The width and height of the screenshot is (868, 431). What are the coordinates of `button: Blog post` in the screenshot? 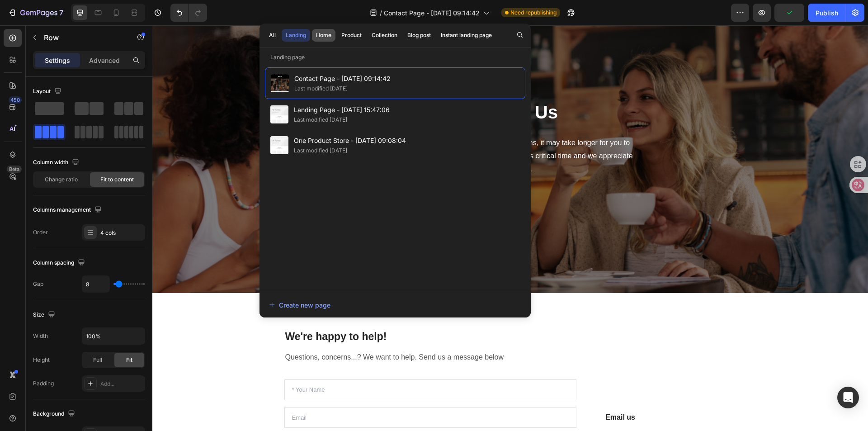 It's located at (419, 35).